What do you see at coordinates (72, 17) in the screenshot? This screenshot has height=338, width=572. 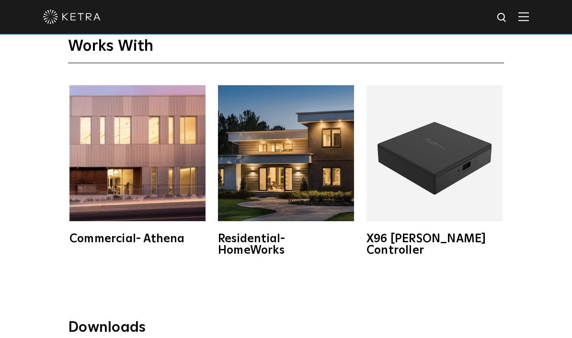 I see `img: ketra-logo-2019-white` at bounding box center [72, 17].